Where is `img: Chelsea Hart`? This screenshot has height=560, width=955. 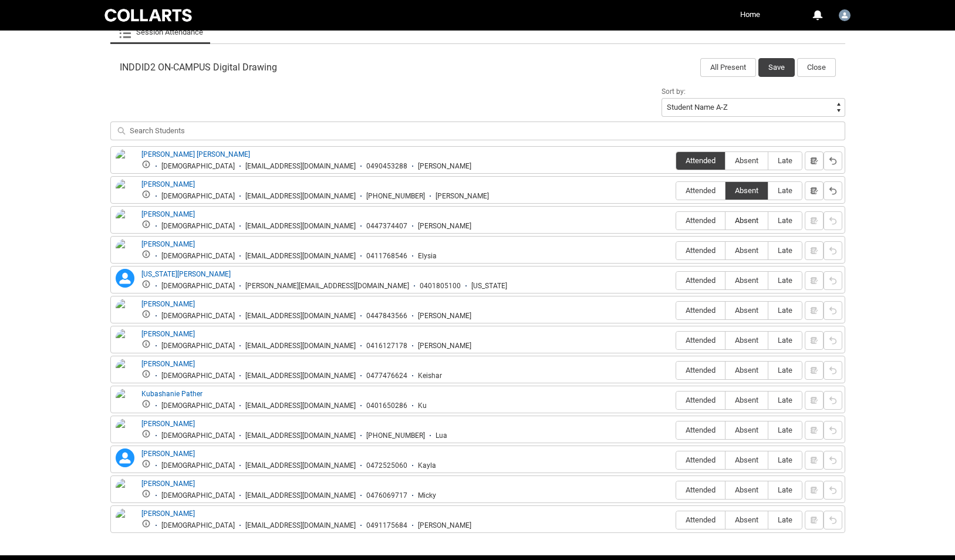
img: Chelsea Hart is located at coordinates (125, 222).